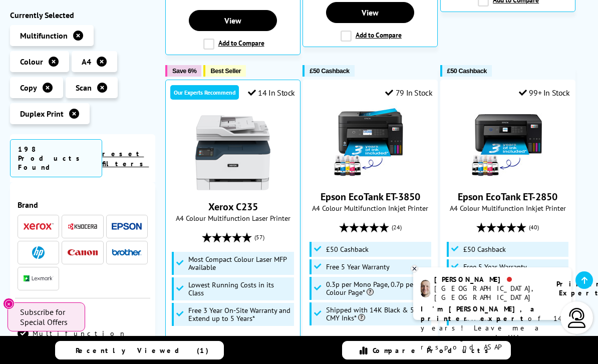 The image size is (598, 364). I want to click on button: Save 6%, so click(183, 71).